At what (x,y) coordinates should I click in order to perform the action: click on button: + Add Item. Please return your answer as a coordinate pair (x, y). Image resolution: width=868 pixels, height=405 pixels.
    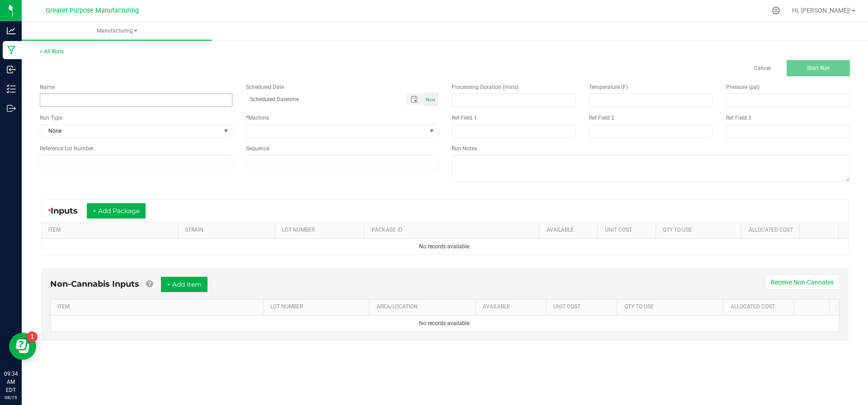
    Looking at the image, I should click on (184, 284).